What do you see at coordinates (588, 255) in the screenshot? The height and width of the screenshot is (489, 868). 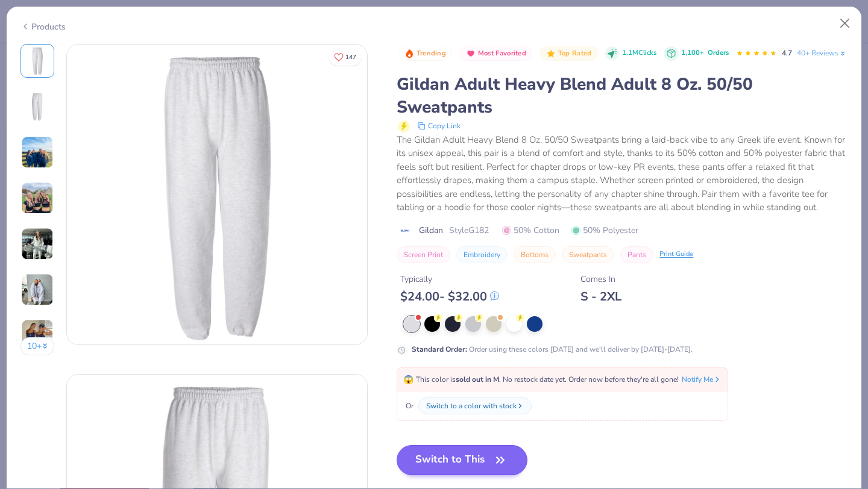 I see `button: Sweatpants` at bounding box center [588, 255].